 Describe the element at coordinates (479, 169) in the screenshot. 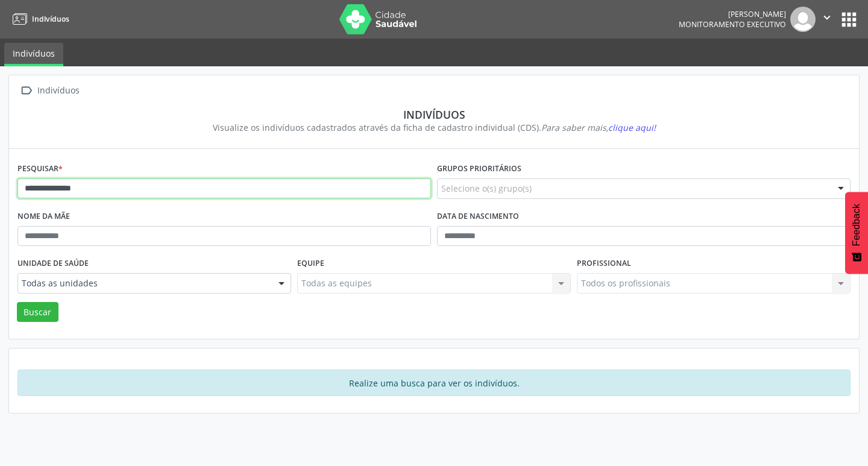

I see `label: Grupos prioritários` at that location.